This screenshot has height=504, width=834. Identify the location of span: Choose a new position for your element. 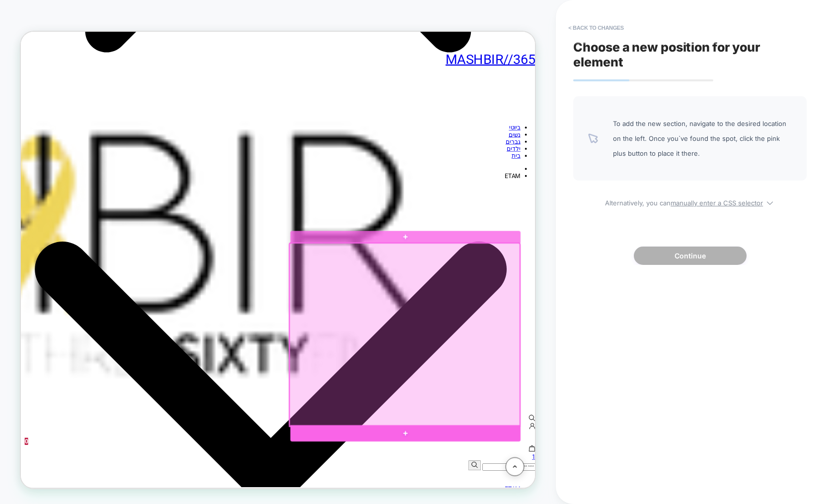
(667, 55).